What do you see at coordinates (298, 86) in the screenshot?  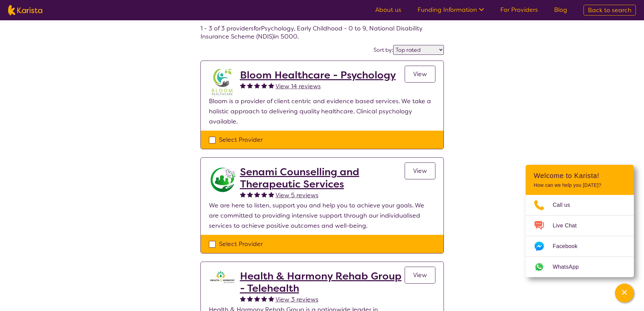 I see `a: View 14 reviews` at bounding box center [298, 86].